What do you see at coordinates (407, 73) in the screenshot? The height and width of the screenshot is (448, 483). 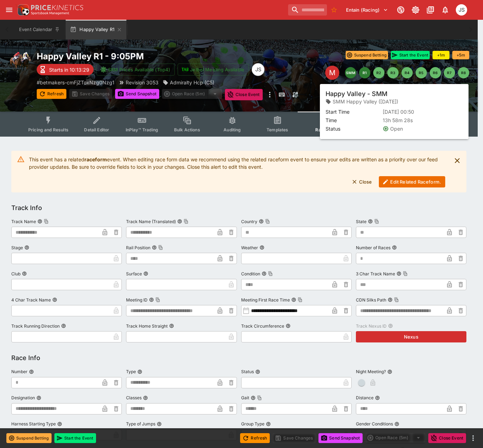 I see `nav: pagination navigation` at bounding box center [407, 73].